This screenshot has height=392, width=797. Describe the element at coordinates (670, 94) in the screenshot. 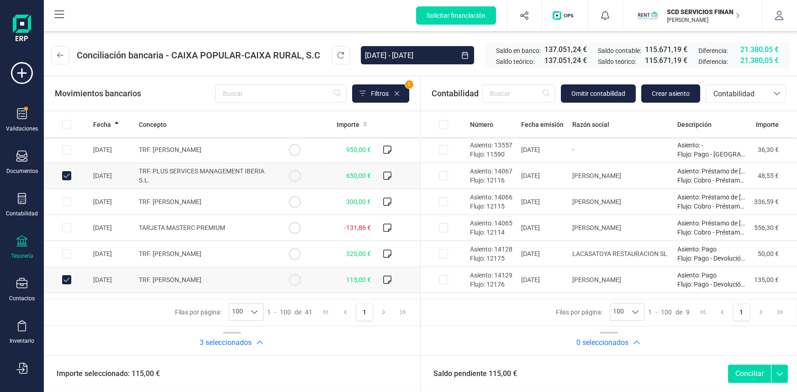

I see `button: Crear asiento` at that location.